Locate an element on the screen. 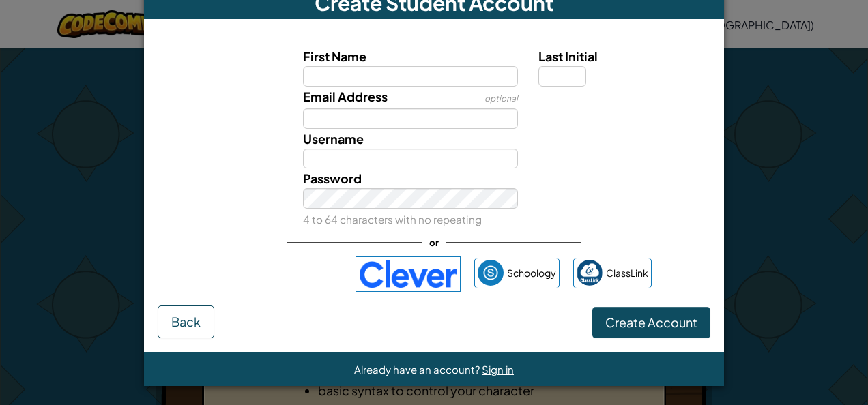  span: Last Initial is located at coordinates (567, 55).